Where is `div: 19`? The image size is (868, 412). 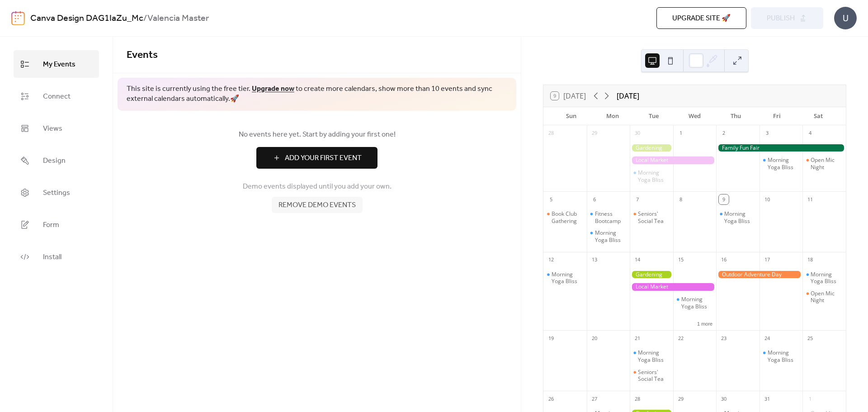
div: 19 is located at coordinates (551, 338).